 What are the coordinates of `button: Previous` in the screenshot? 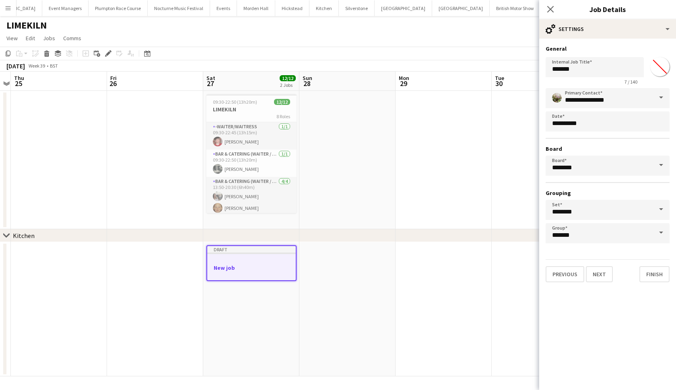 It's located at (565, 274).